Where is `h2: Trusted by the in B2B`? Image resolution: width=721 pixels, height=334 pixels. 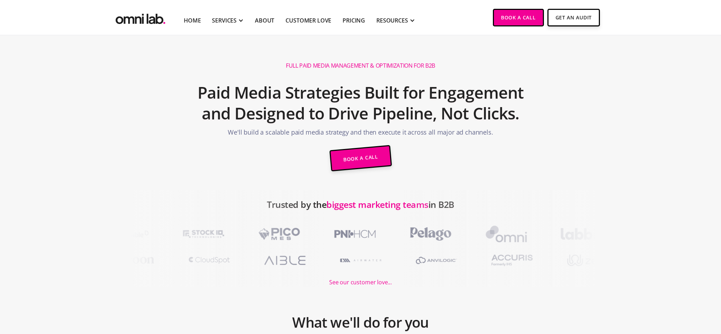
h2: Trusted by the in B2B is located at coordinates (361, 209).